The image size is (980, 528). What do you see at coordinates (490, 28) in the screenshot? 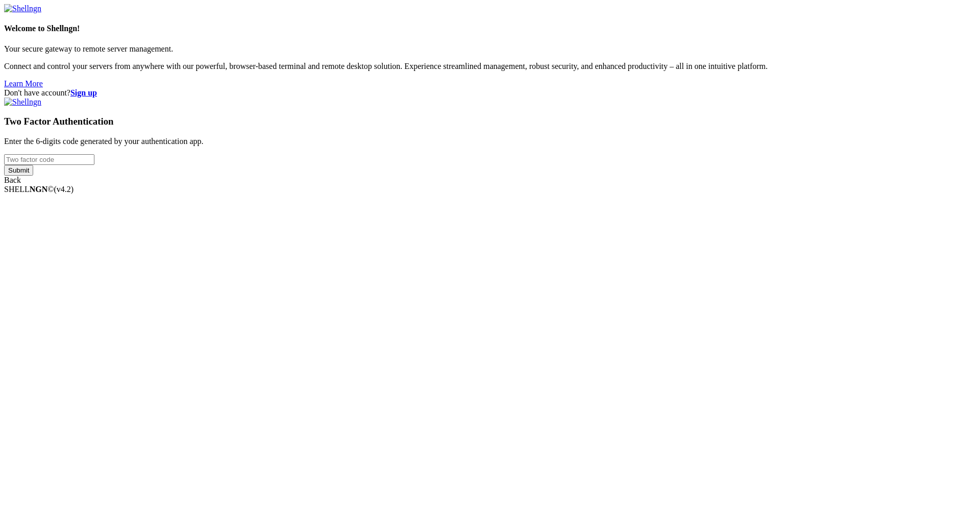
I see `h4: Welcome to Shellngn!` at bounding box center [490, 28].